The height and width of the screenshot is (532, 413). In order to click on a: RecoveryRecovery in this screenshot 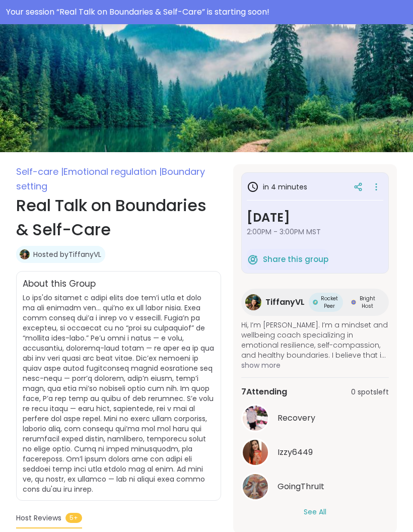, I will do `click(315, 418)`.